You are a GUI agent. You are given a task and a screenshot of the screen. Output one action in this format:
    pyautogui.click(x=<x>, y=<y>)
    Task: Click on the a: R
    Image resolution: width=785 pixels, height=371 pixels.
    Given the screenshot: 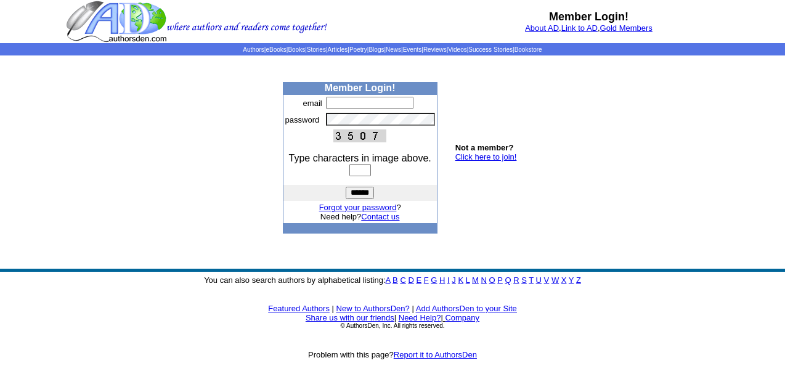 What is the action you would take?
    pyautogui.click(x=516, y=280)
    